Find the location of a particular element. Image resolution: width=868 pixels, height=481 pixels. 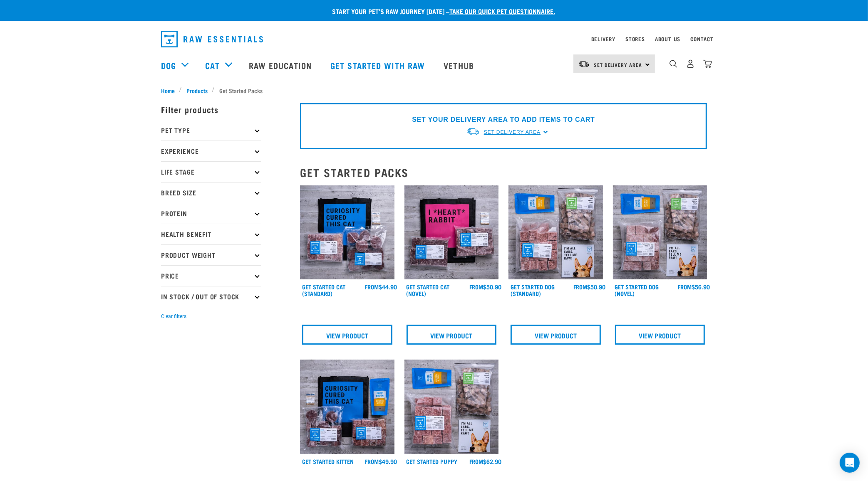

img: NSP Kitten Update is located at coordinates (347, 407).